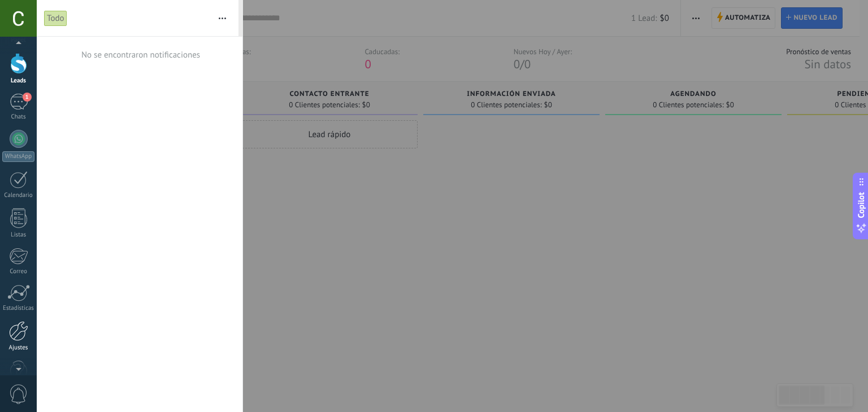 The height and width of the screenshot is (412, 868). I want to click on div: WhatsApp, so click(18, 156).